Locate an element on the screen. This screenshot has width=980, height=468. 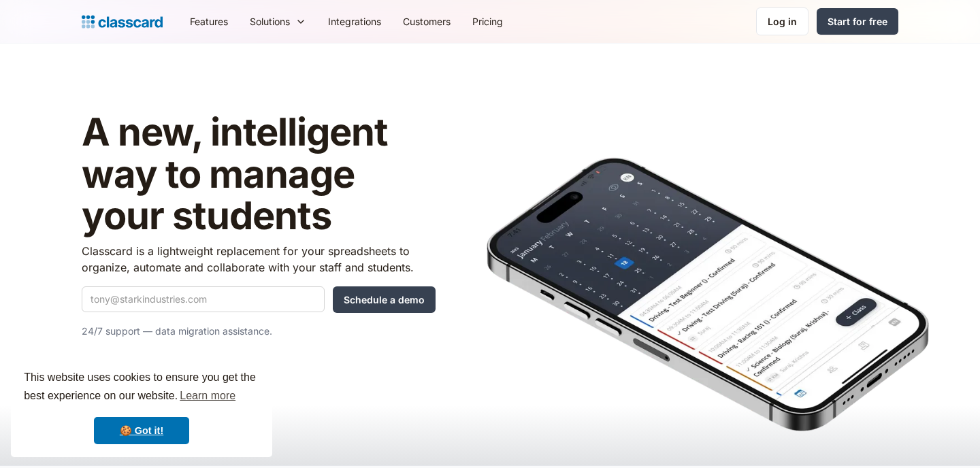
h1: A new, intelligent way to manage your students is located at coordinates (259, 174).